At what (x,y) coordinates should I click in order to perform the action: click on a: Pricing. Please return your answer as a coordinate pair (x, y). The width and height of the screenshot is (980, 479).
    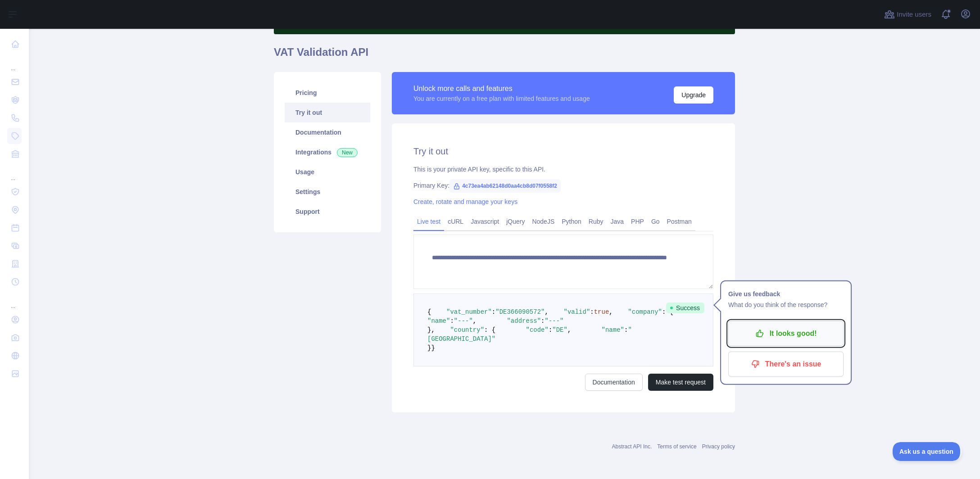
    Looking at the image, I should click on (328, 93).